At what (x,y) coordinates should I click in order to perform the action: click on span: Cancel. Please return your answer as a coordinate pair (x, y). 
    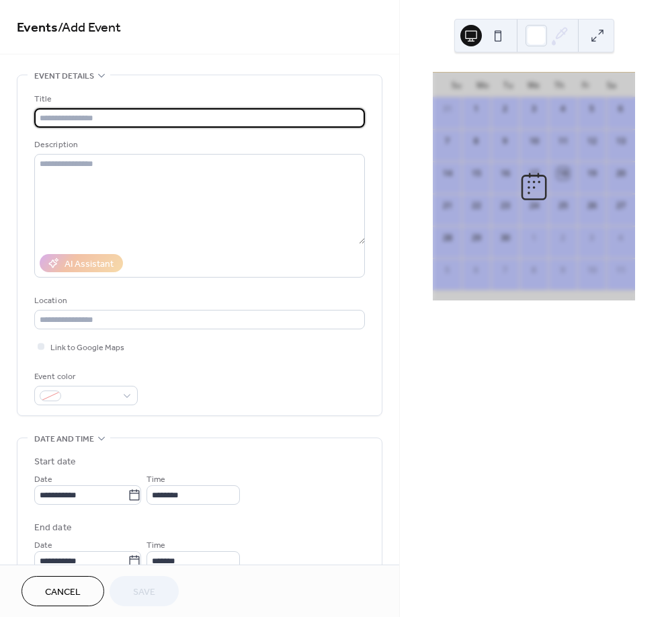
    Looking at the image, I should click on (62, 592).